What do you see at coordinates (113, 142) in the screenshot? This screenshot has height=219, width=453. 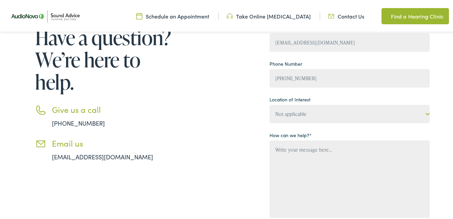 I see `h3: Email us` at bounding box center [113, 142].